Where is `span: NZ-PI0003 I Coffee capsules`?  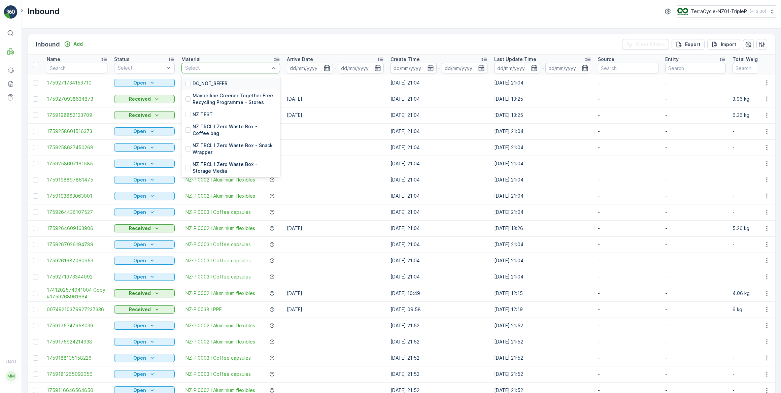
span: NZ-PI0003 I Coffee capsules is located at coordinates (218, 244).